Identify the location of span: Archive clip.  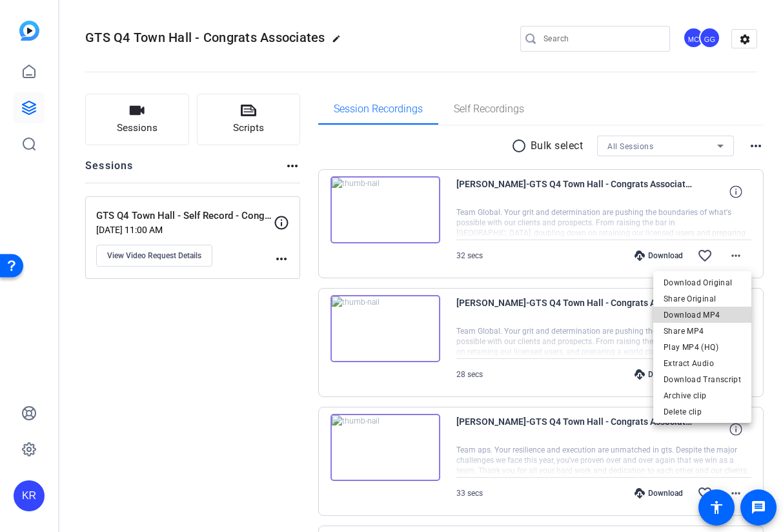
(703, 396).